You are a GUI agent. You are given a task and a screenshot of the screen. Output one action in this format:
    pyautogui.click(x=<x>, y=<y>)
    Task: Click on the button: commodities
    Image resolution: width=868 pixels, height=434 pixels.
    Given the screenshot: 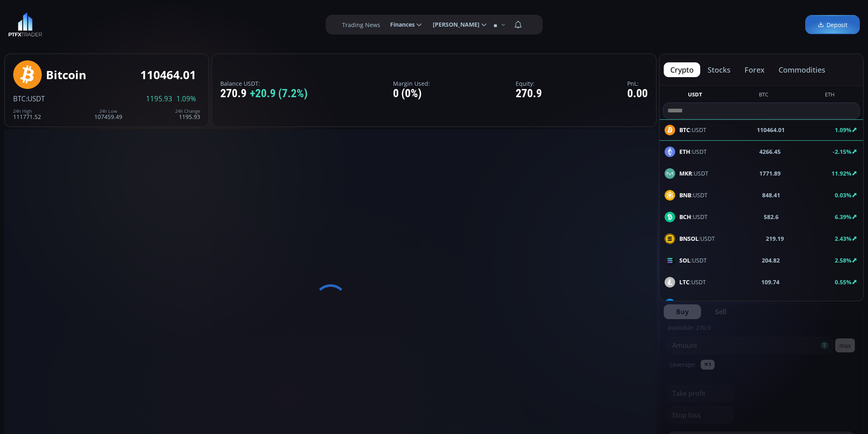 What is the action you would take?
    pyautogui.click(x=802, y=70)
    